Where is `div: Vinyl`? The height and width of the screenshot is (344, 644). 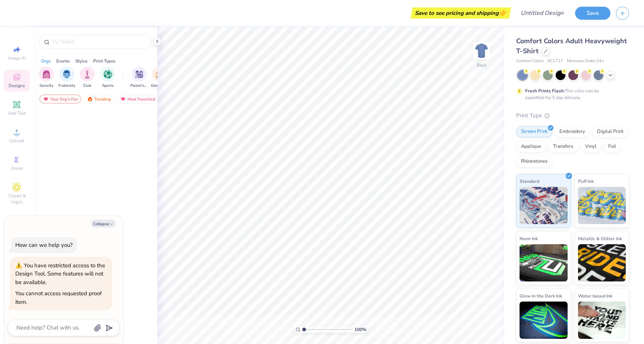
div: Vinyl is located at coordinates (590, 147).